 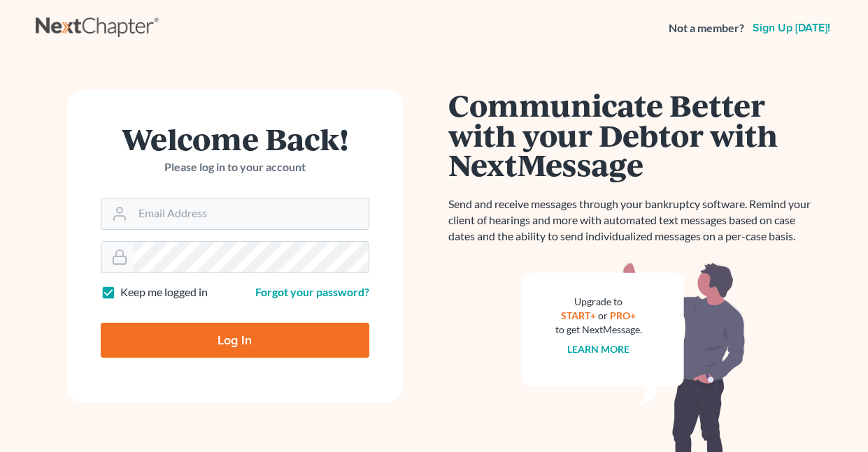 What do you see at coordinates (599, 302) in the screenshot?
I see `div: Upgrade to` at bounding box center [599, 302].